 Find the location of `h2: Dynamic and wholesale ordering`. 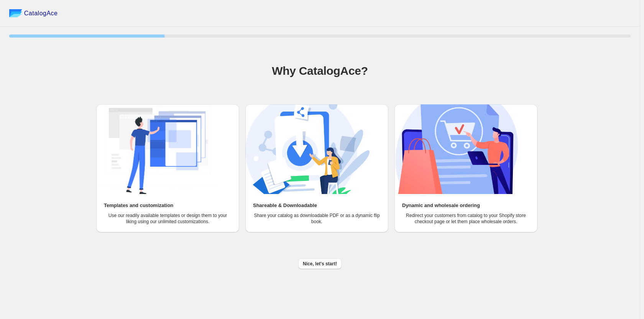

h2: Dynamic and wholesale ordering is located at coordinates (441, 206).